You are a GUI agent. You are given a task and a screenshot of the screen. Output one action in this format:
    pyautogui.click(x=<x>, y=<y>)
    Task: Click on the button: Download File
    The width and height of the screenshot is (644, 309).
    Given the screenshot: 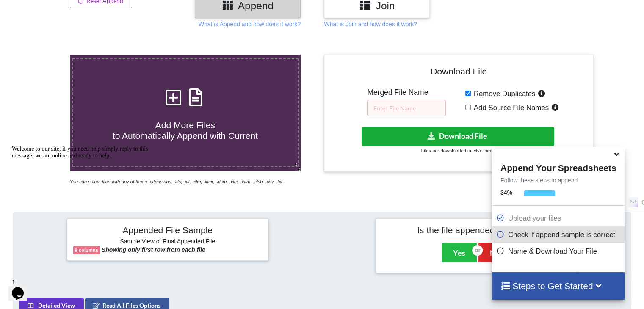 What is the action you would take?
    pyautogui.click(x=457, y=136)
    